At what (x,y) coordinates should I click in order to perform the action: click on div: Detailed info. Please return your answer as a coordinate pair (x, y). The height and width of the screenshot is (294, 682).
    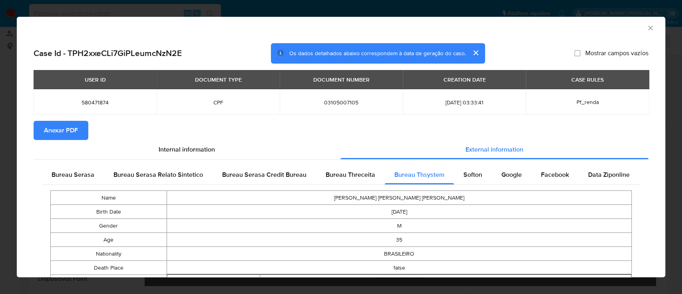
    Looking at the image, I should click on (341, 149).